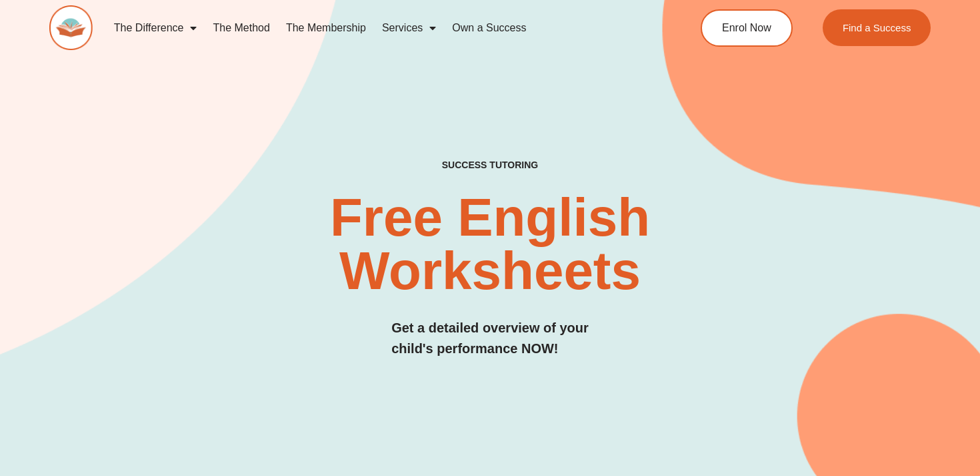 The width and height of the screenshot is (980, 476). Describe the element at coordinates (240, 28) in the screenshot. I see `a: The Method` at that location.